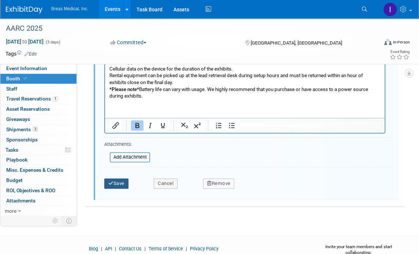 This screenshot has width=419, height=254. Describe the element at coordinates (21, 54) in the screenshot. I see `td: Tags` at that location.